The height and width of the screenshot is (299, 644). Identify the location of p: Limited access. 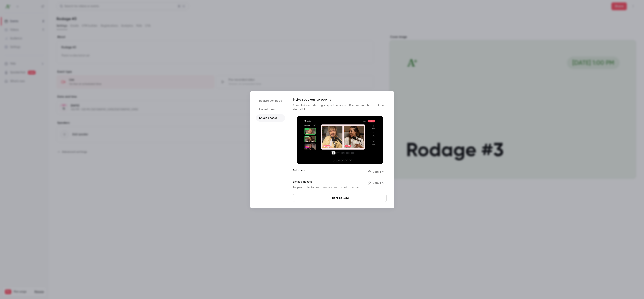
(329, 183).